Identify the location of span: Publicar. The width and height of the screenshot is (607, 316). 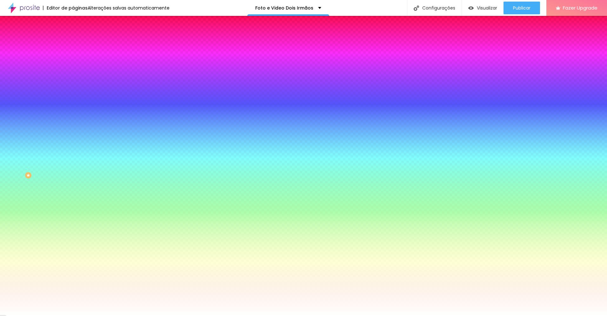
(522, 8).